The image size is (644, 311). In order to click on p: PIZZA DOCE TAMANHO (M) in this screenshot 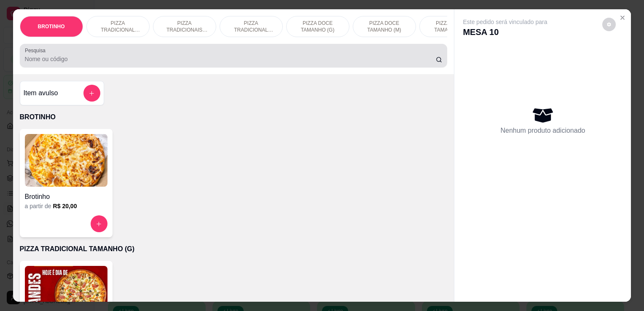, I will do `click(384, 27)`.